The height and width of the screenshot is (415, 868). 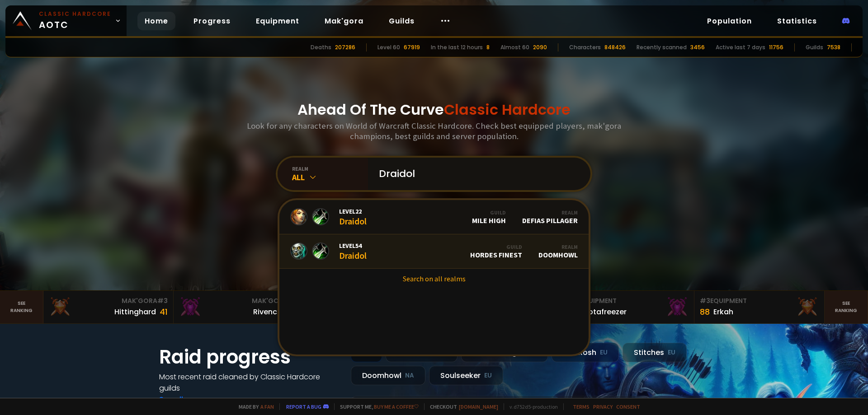 I want to click on a: Consent, so click(x=628, y=407).